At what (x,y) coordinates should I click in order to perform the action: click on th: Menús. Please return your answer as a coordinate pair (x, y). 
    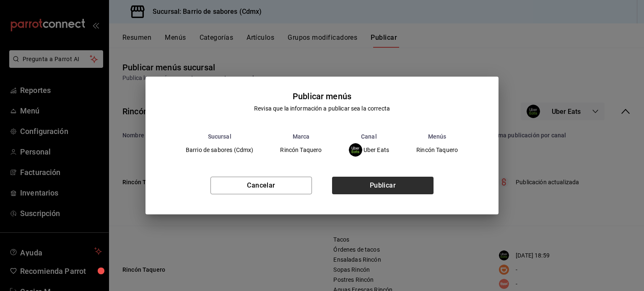
    Looking at the image, I should click on (437, 137).